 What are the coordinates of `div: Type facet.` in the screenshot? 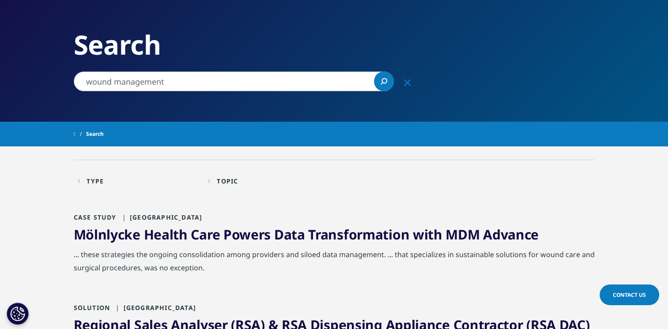 It's located at (95, 181).